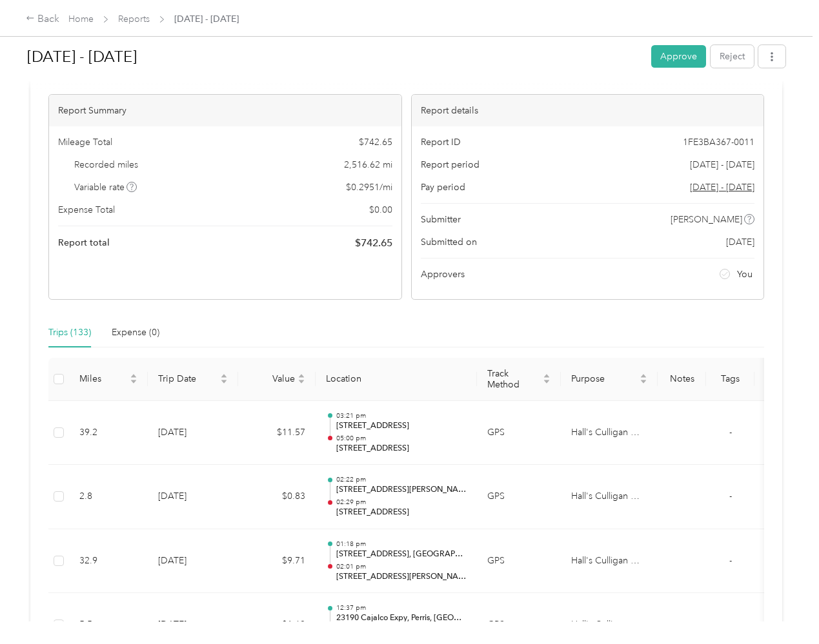  What do you see at coordinates (108, 380) in the screenshot?
I see `th: Miles` at bounding box center [108, 380].